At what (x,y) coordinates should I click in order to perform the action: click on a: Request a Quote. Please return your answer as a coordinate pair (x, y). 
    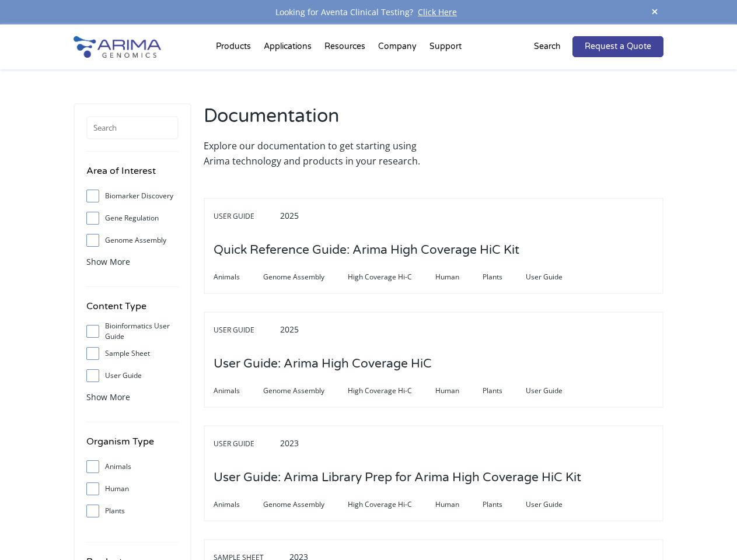
    Looking at the image, I should click on (618, 47).